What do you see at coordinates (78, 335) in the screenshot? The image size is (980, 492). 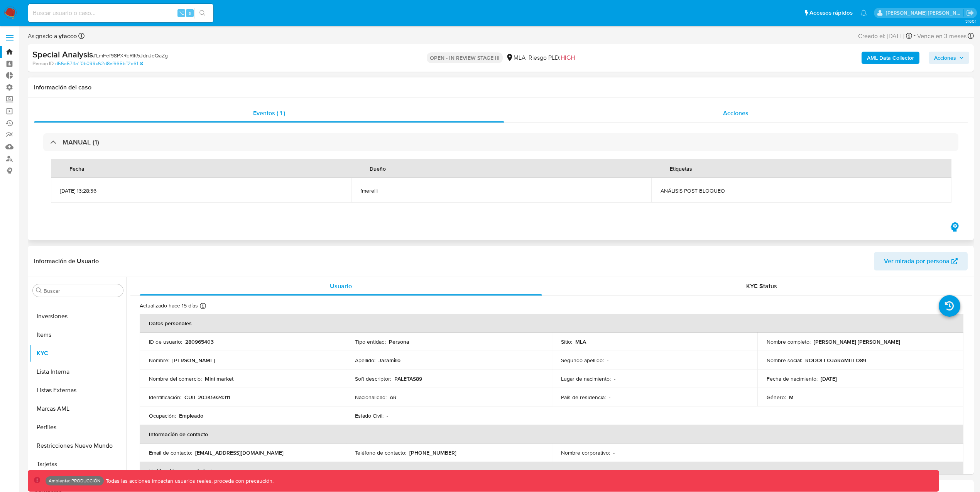 I see `button: Items` at bounding box center [78, 335].